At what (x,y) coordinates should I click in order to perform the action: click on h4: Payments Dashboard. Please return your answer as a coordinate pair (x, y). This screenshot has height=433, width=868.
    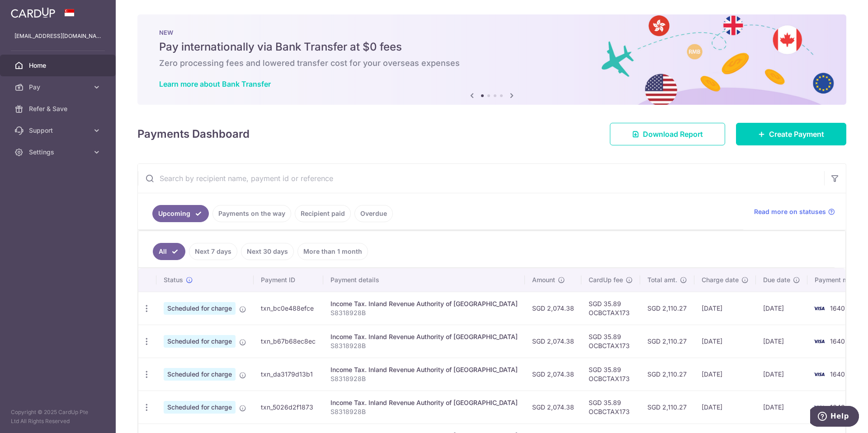
    Looking at the image, I should click on (193, 134).